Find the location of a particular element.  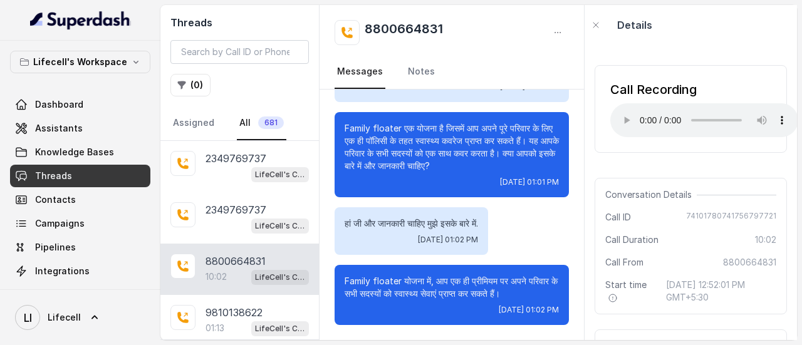

a: Lifecell is located at coordinates (80, 318).